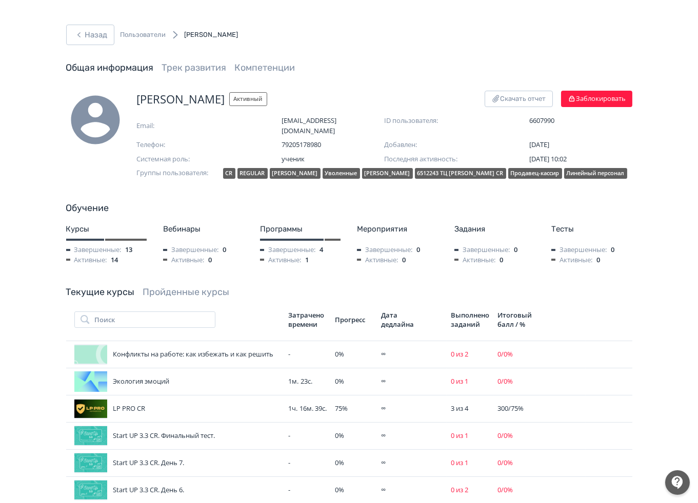 The width and height of the screenshot is (698, 503). I want to click on span: 75 %, so click(341, 409).